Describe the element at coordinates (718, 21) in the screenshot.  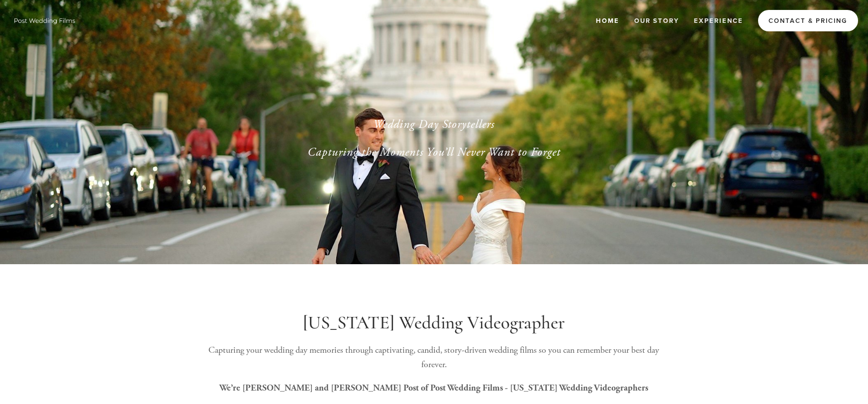
I see `a: Experience` at that location.